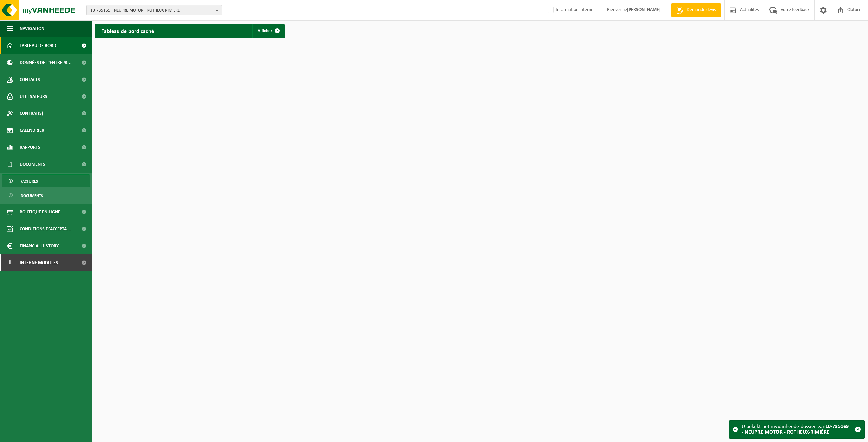 The image size is (868, 442). Describe the element at coordinates (46, 181) in the screenshot. I see `a: Factures` at that location.